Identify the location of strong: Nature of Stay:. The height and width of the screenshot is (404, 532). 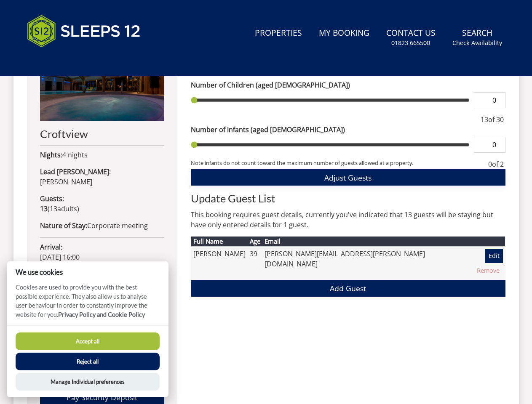
(63, 226).